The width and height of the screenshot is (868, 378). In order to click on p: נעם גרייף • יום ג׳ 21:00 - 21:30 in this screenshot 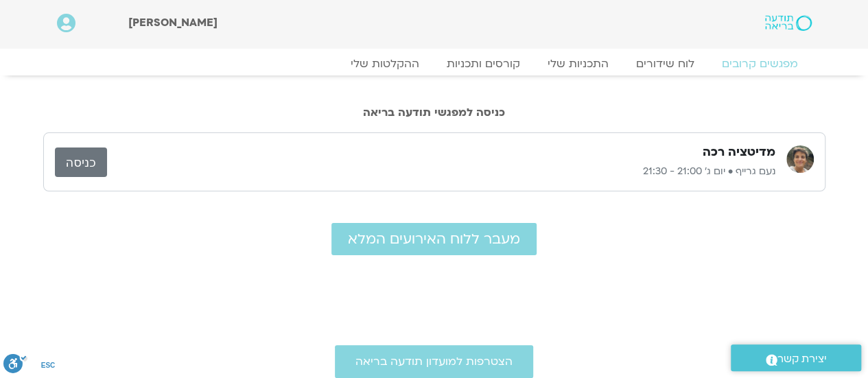, I will do `click(441, 171)`.